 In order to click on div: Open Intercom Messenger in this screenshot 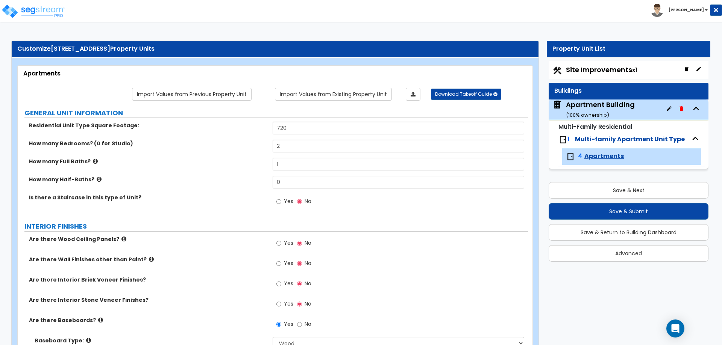, I will do `click(675, 329)`.